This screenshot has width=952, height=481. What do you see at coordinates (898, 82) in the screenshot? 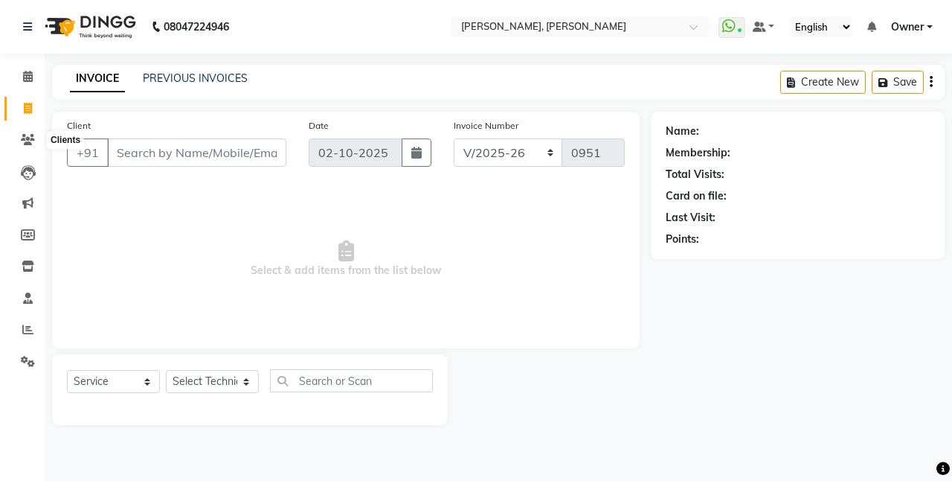
I see `button: Save` at bounding box center [898, 82].